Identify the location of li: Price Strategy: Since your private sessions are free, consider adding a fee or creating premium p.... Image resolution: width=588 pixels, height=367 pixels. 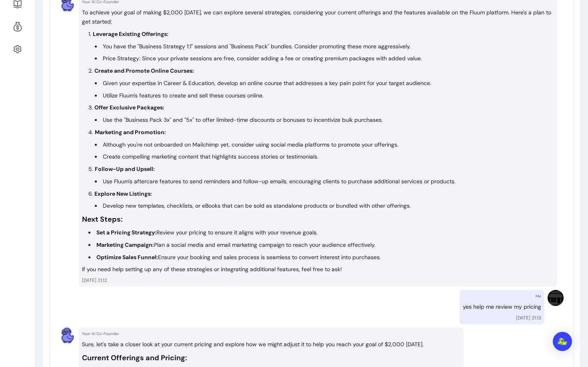
(325, 58).